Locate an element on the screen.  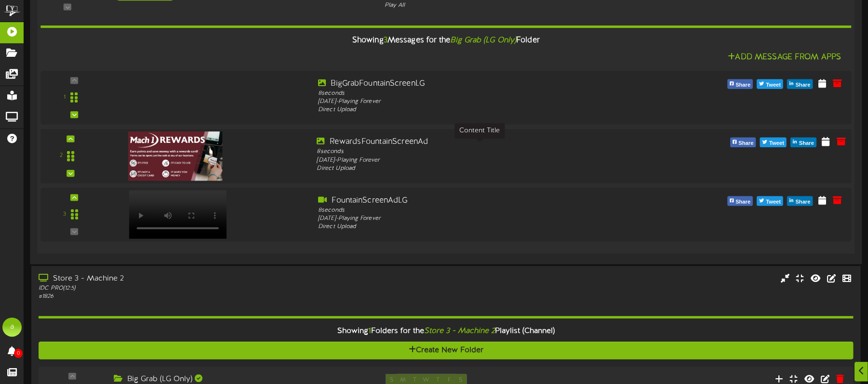
div: Play All is located at coordinates (480, 5).